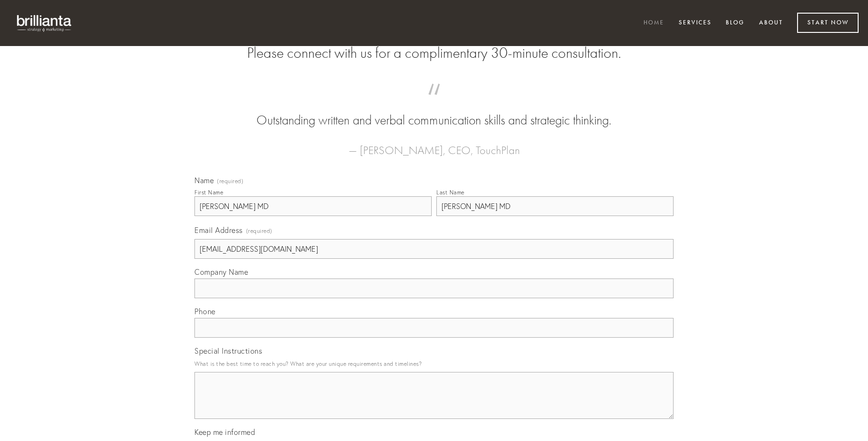 The image size is (868, 441). What do you see at coordinates (45, 23) in the screenshot?
I see `img: brillianta - research, strategy, marketing` at bounding box center [45, 23].